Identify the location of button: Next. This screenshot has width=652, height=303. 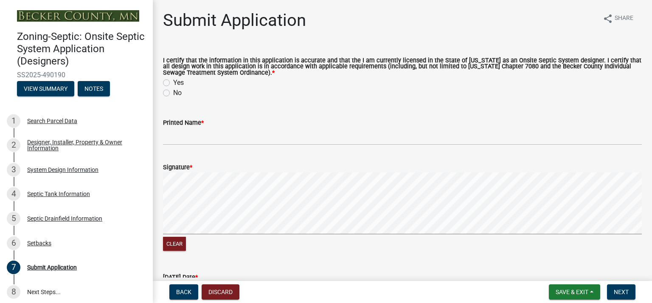
(621, 292).